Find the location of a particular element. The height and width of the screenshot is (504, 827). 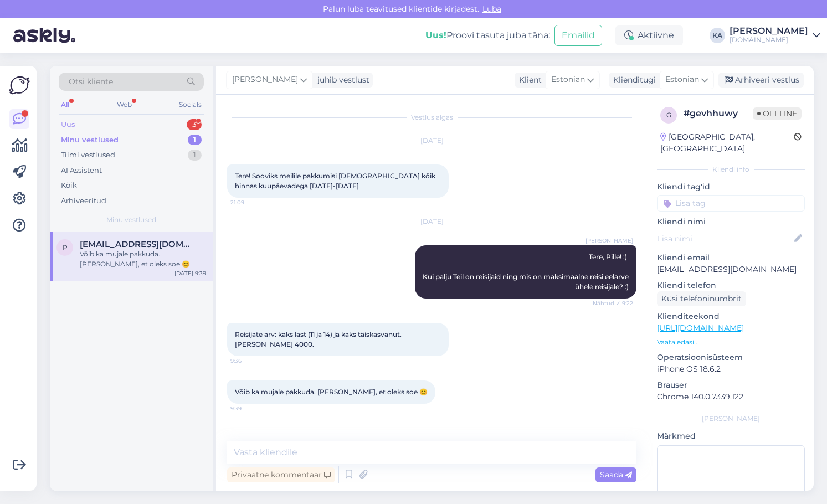

span: pillekatre@gmail.com is located at coordinates (137, 244).